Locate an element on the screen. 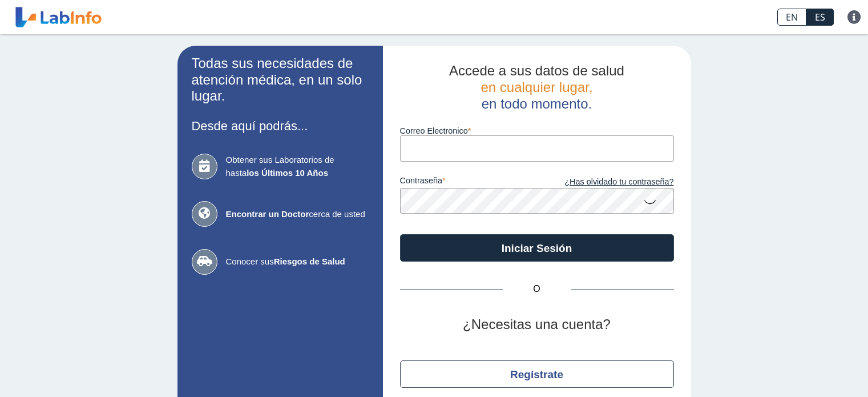  span: cerca de usted is located at coordinates (298, 215).